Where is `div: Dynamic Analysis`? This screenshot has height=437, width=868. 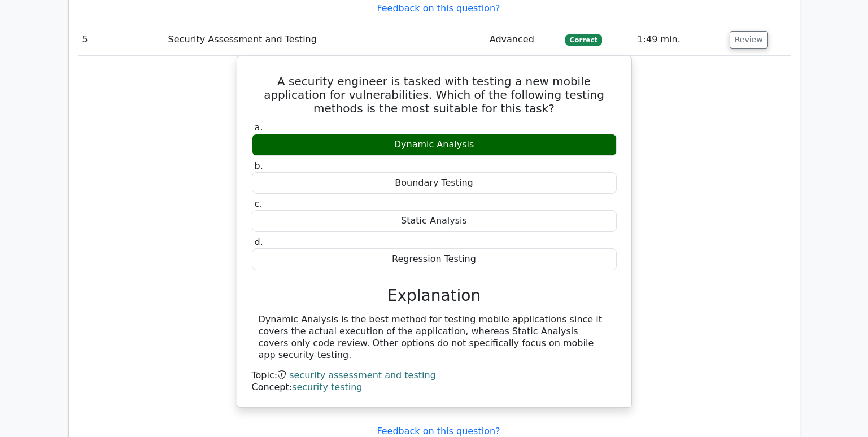 div: Dynamic Analysis is located at coordinates (434, 145).